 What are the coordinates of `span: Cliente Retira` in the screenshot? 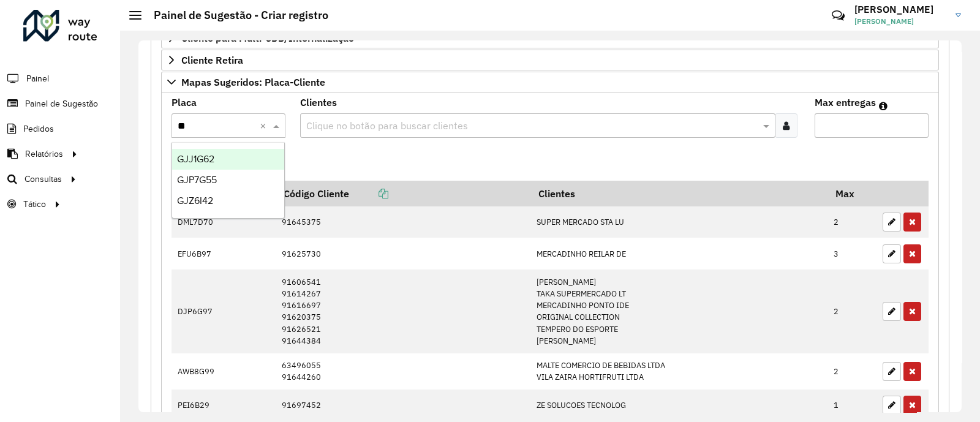 It's located at (212, 60).